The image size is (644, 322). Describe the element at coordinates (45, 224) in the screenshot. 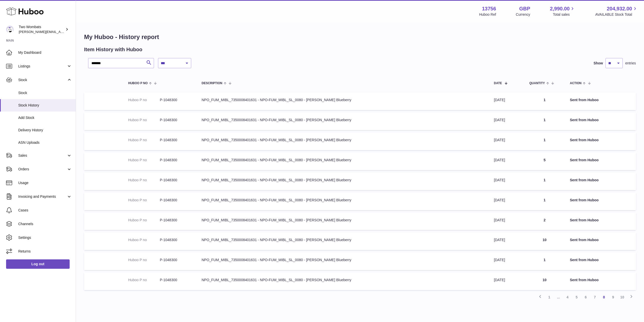

I see `span: Channels` at that location.